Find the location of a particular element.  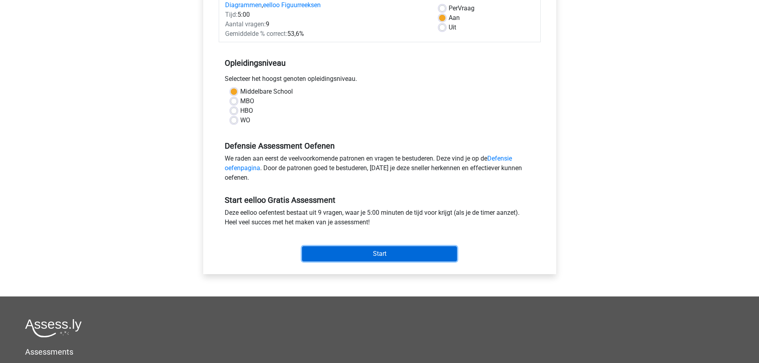

span: Gemiddelde % correct: is located at coordinates (256, 33).